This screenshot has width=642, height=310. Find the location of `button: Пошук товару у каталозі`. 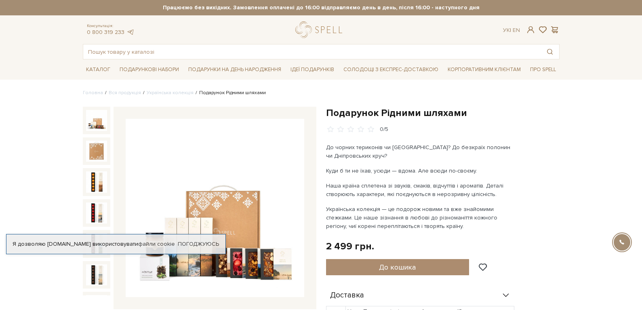

button: Пошук товару у каталозі is located at coordinates (550, 52).